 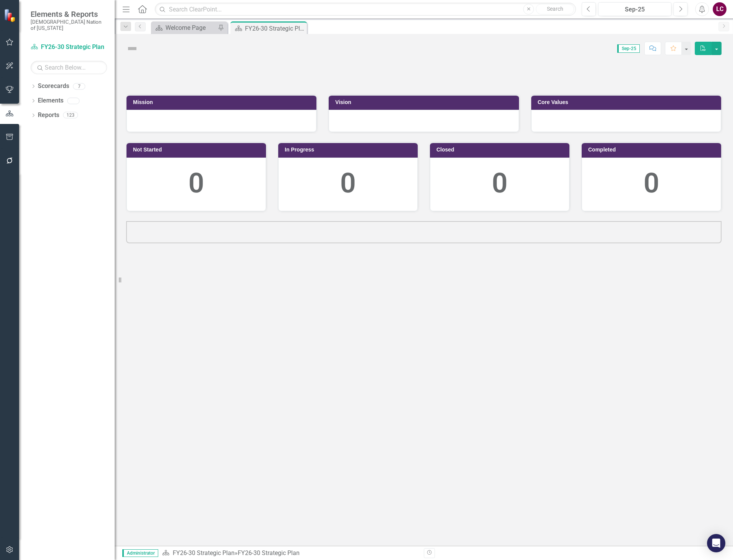 I want to click on button: LC, so click(x=720, y=9).